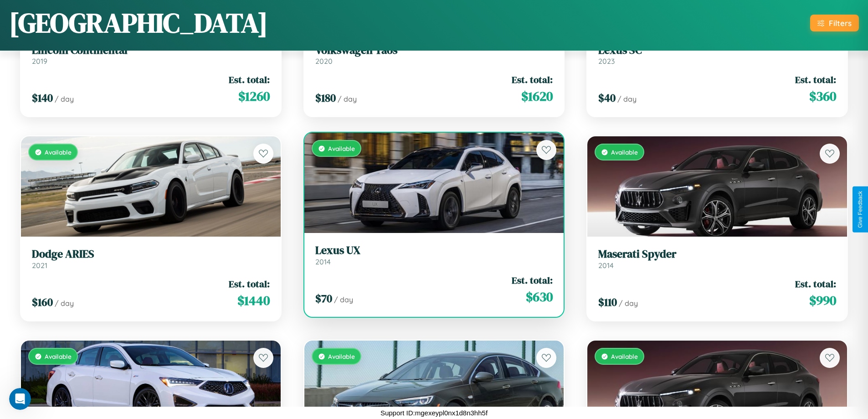  I want to click on span: $ 140, so click(42, 98).